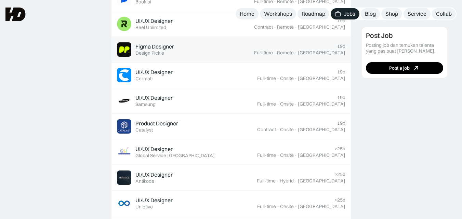 The width and height of the screenshot is (462, 219). I want to click on div: Hybrid, so click(287, 181).